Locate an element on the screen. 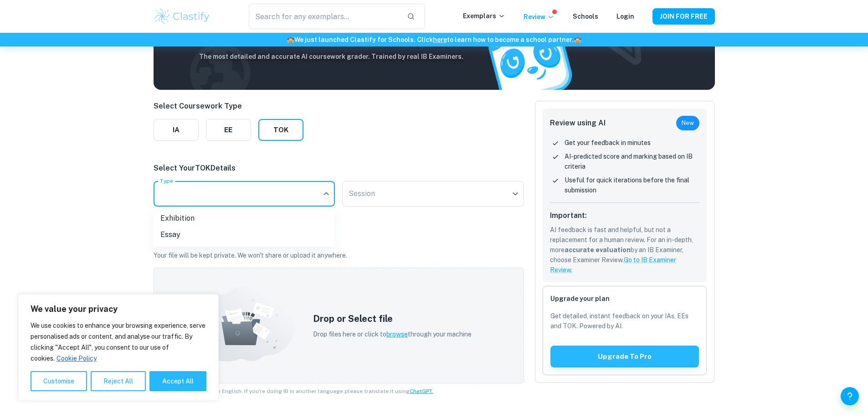  li: Essay is located at coordinates (244, 235).